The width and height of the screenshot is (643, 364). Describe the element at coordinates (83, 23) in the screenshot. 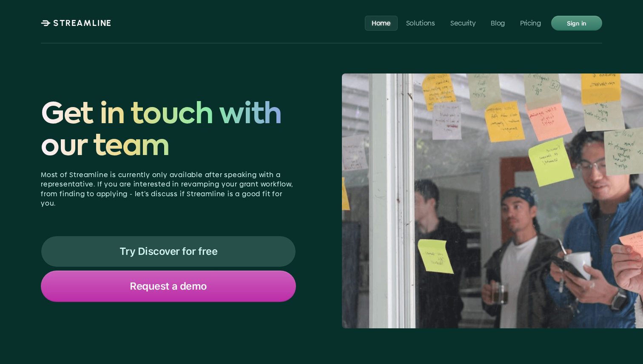

I see `p: STREAMLINE` at that location.